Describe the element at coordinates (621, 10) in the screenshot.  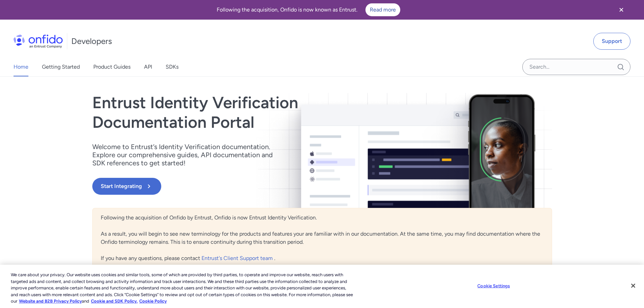
I see `svg: Close banner` at that location.